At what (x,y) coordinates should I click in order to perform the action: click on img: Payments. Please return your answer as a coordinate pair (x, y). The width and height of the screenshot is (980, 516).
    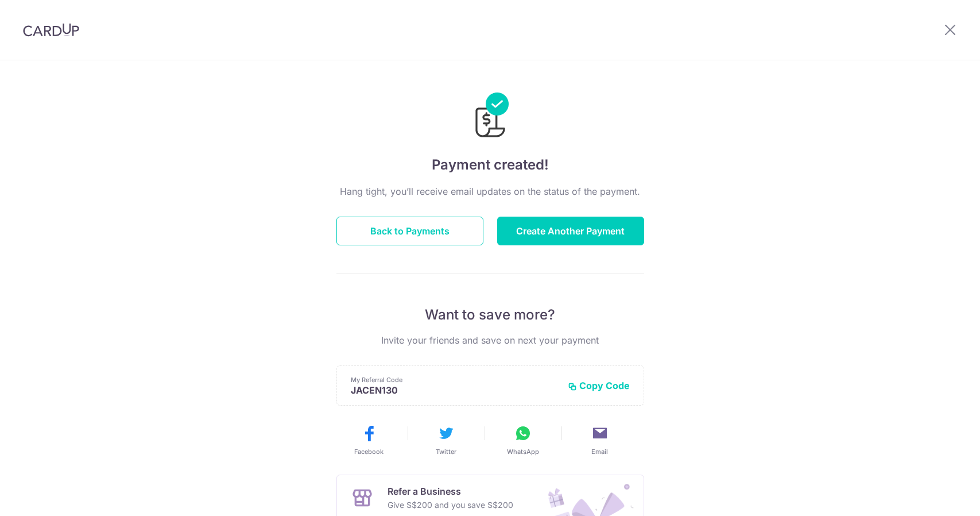
    Looking at the image, I should click on (490, 117).